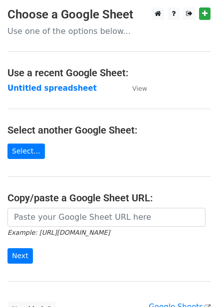 The image size is (218, 307). I want to click on strong: Untitled spreadsheet, so click(52, 88).